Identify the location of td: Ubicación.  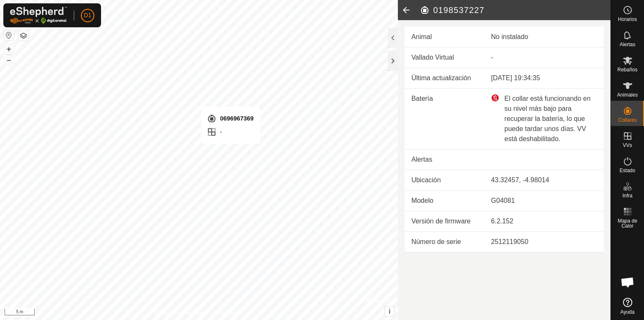
(444, 180).